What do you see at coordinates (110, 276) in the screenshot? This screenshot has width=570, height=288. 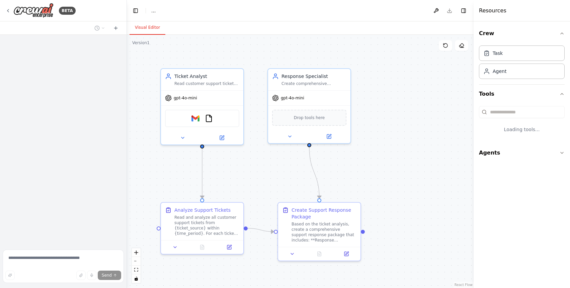 I see `button: Send` at bounding box center [110, 276].